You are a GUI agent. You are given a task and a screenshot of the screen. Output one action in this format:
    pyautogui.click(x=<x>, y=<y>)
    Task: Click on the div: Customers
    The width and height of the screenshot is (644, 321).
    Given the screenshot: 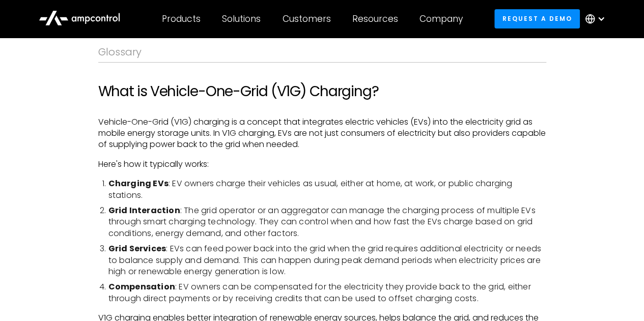 What is the action you would take?
    pyautogui.click(x=306, y=19)
    